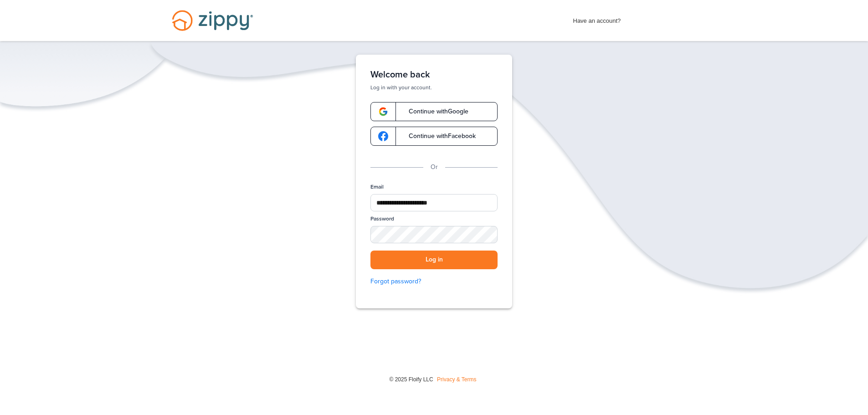 The width and height of the screenshot is (868, 415). I want to click on label: Email, so click(377, 187).